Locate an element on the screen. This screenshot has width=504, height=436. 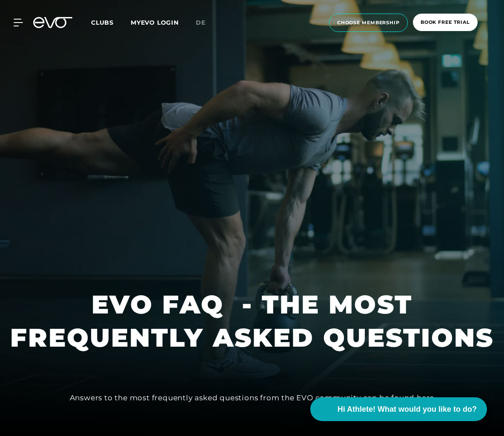
a: MYEVO LOGIN is located at coordinates (155, 23).